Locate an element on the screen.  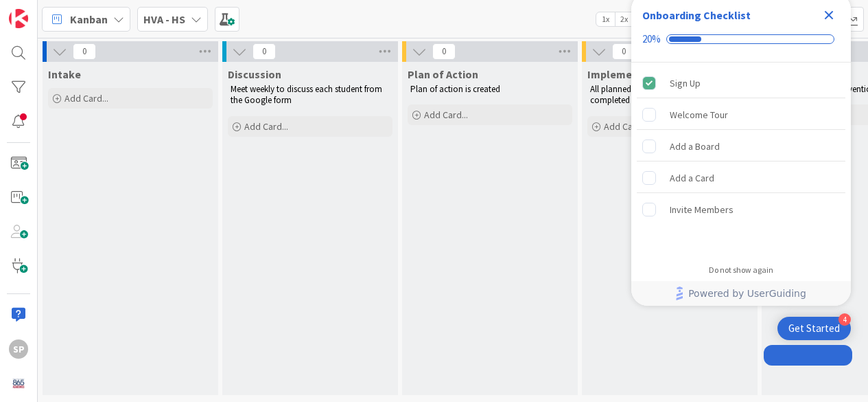
div: 4 is located at coordinates (845, 320).